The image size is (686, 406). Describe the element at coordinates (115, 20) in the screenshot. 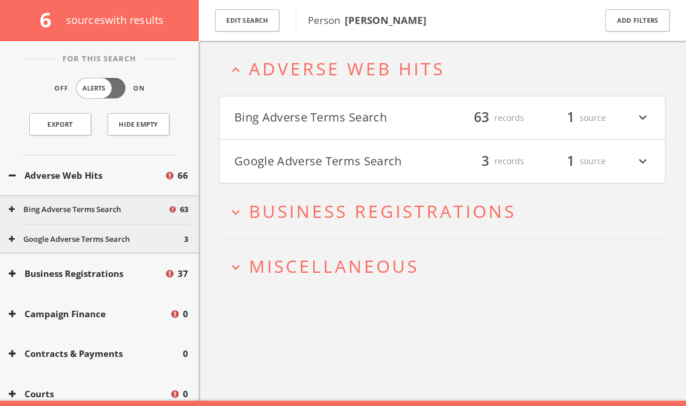

I see `span: source s with results` at that location.